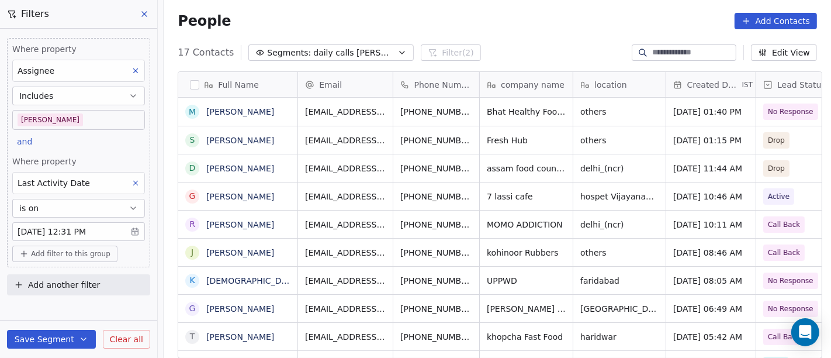  What do you see at coordinates (526, 224) in the screenshot?
I see `span: MOMO ADDICTION` at bounding box center [526, 224].